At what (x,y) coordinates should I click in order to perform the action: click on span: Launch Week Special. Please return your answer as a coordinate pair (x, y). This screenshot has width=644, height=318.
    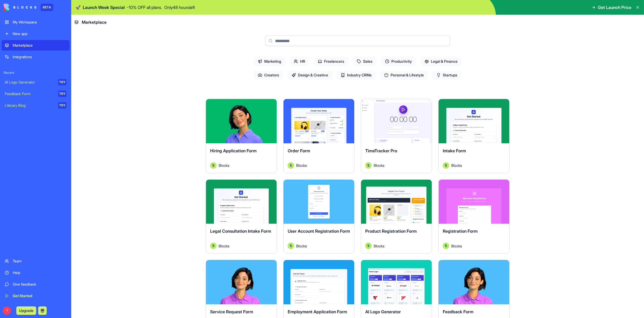
    Looking at the image, I should click on (104, 7).